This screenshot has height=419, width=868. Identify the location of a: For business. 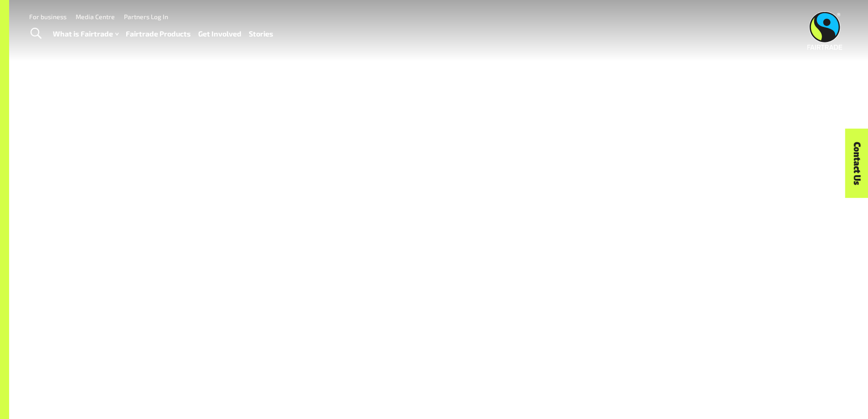
(48, 16).